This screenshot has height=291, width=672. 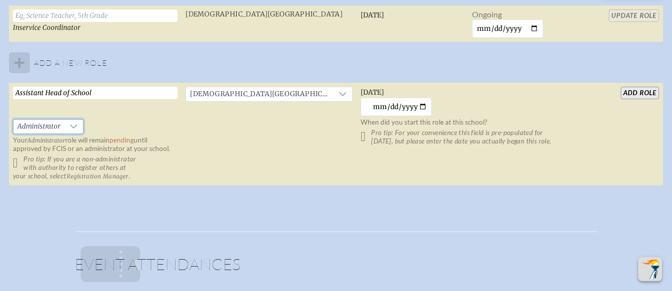 I want to click on p: Pro tip: If you are a non-administrator with authority to register others at your school, select ., so click(x=95, y=167).